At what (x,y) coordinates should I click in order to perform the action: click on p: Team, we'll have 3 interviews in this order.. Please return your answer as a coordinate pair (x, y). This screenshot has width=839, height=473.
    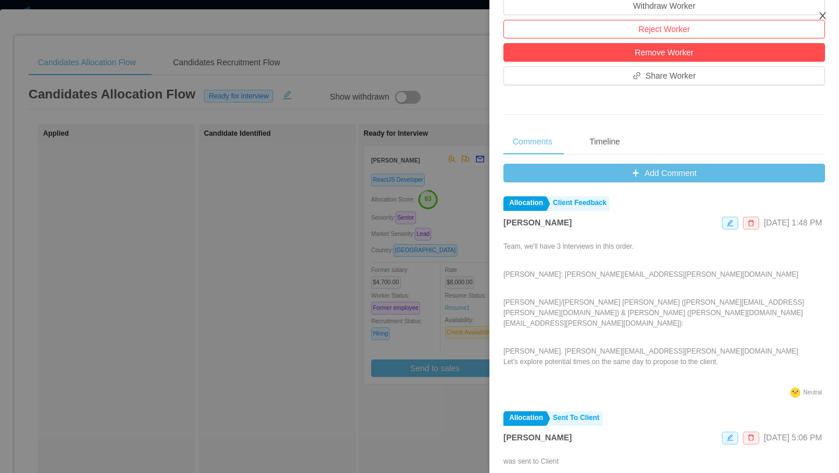
    Looking at the image, I should click on (664, 246).